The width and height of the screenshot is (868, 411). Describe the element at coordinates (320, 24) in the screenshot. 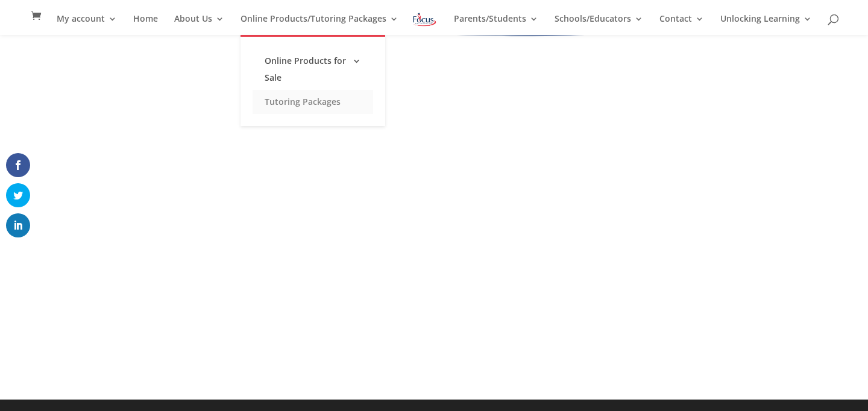

I see `a: Online Products/Tutoring Packages` at that location.